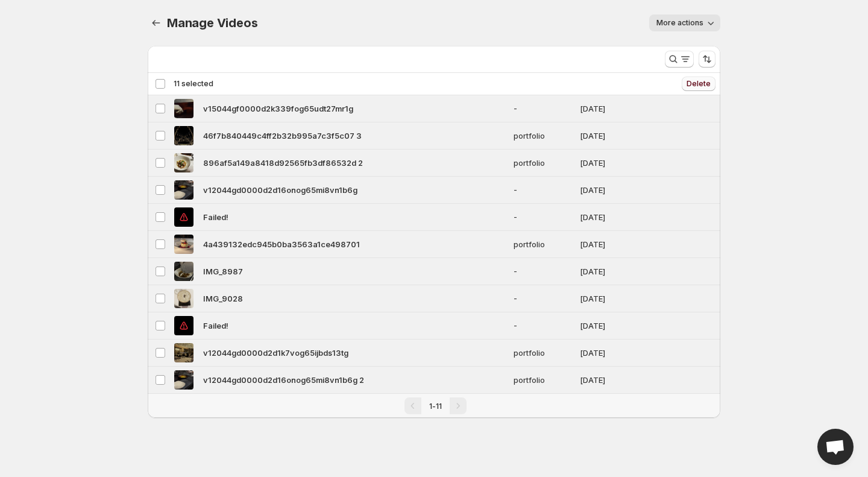 This screenshot has width=868, height=477. What do you see at coordinates (282, 135) in the screenshot?
I see `span: 46f7b840449c4ff2b32b995a7c3f5c07 3` at bounding box center [282, 135].